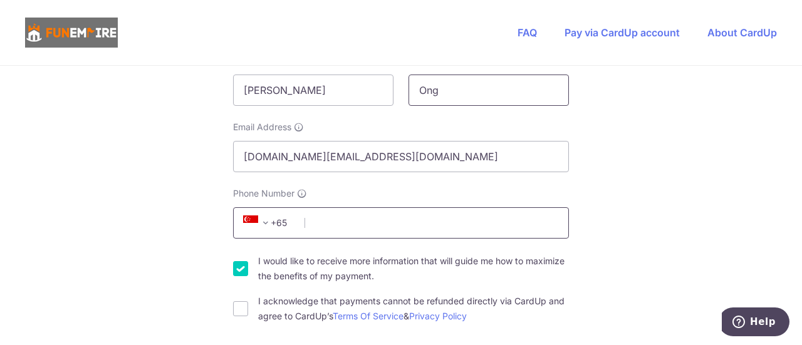 This screenshot has width=802, height=345. What do you see at coordinates (742, 33) in the screenshot?
I see `a: About CardUp` at bounding box center [742, 33].